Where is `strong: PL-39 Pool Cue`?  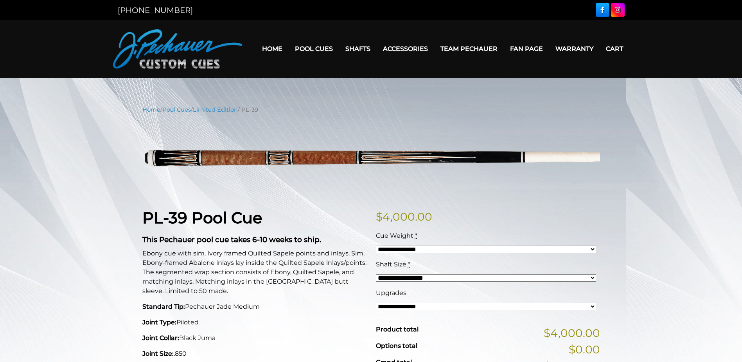 strong: PL-39 Pool Cue is located at coordinates (202, 217).